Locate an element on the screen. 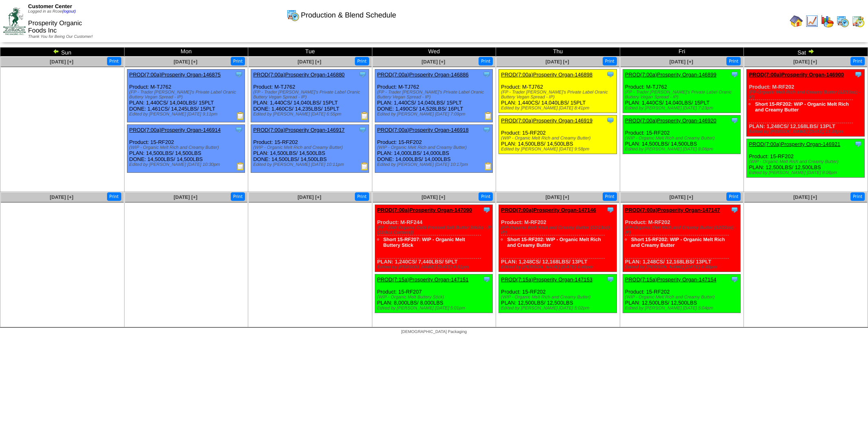  a: PROD(7:00a)Prosperity Organ-146875 is located at coordinates (175, 74).